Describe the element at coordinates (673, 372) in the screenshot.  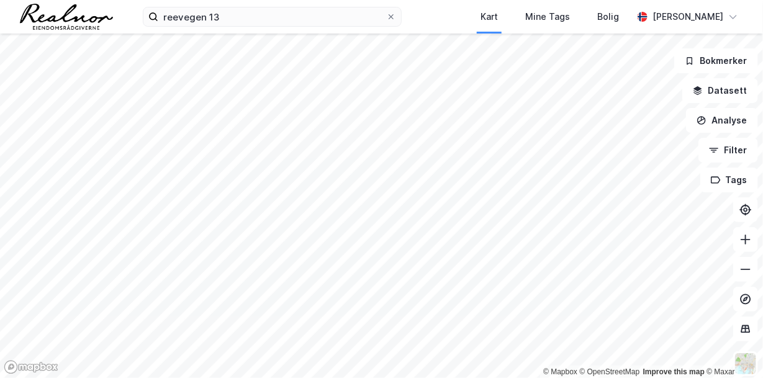
I see `a: Improve this map` at that location.